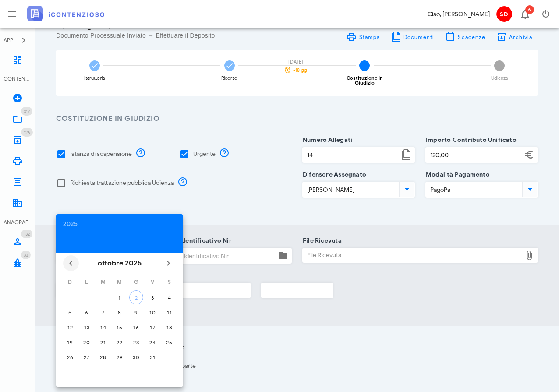 This screenshot has height=392, width=559. I want to click on div: CONTENZIOSO, so click(18, 79).